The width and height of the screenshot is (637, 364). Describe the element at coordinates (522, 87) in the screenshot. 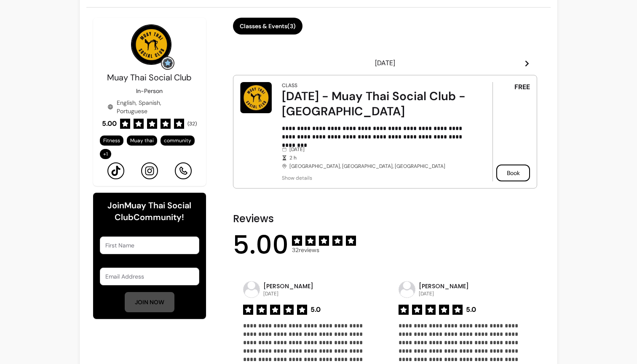

I see `span: FREE` at that location.